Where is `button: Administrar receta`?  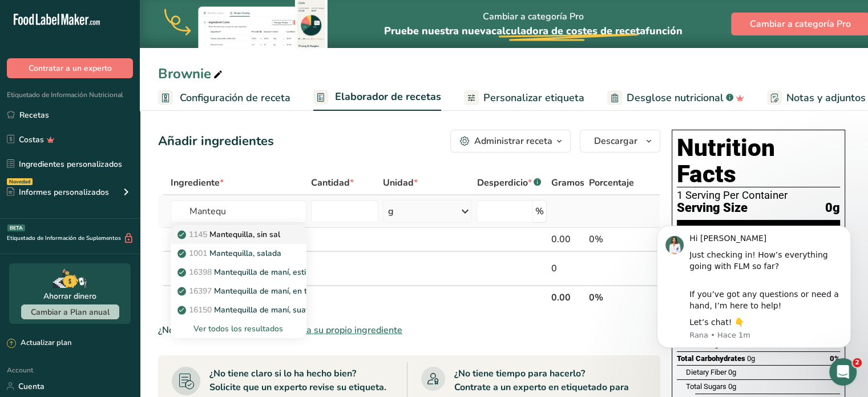
button: Administrar receta is located at coordinates (510, 141).